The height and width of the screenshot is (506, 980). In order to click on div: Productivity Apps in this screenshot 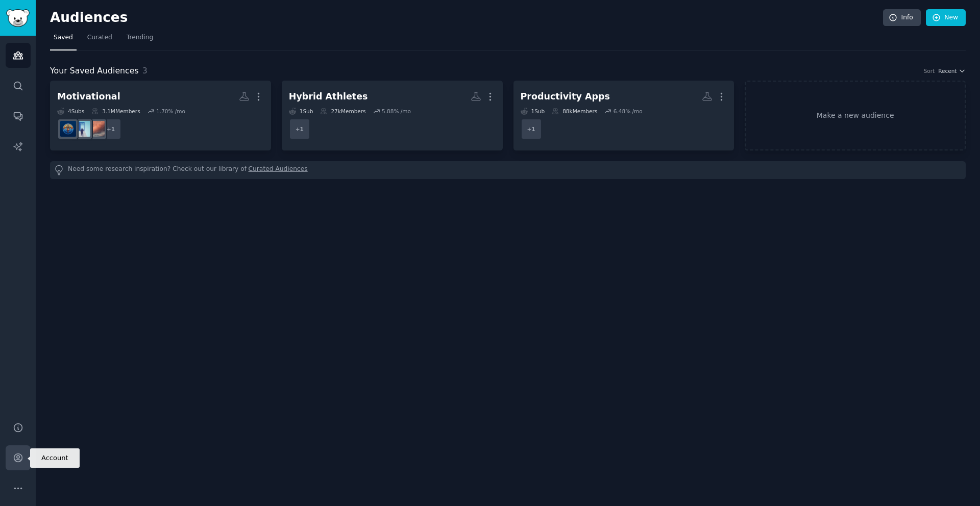, I will do `click(565, 96)`.